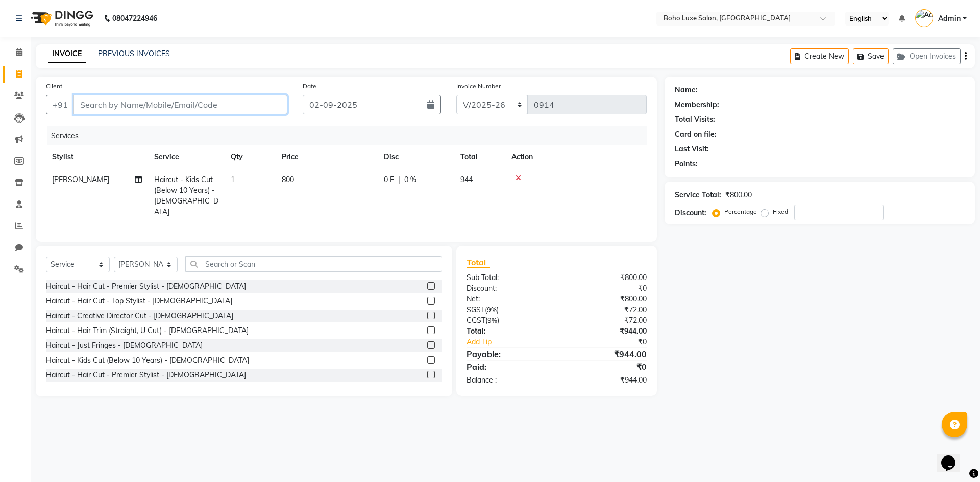 This screenshot has width=980, height=482. I want to click on div: Membership:, so click(697, 104).